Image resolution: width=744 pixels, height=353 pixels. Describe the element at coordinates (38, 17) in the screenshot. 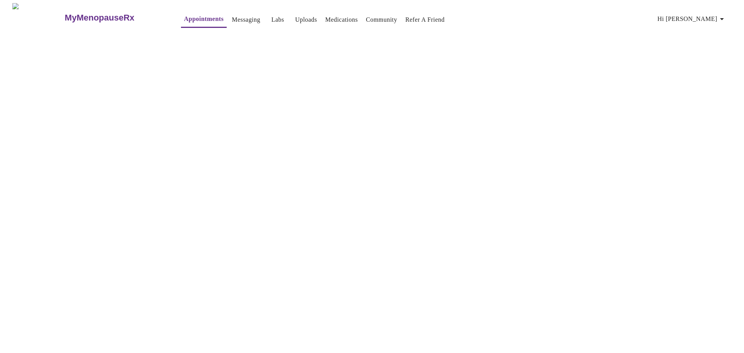

I see `img: MyMenopauseRx Logo` at that location.